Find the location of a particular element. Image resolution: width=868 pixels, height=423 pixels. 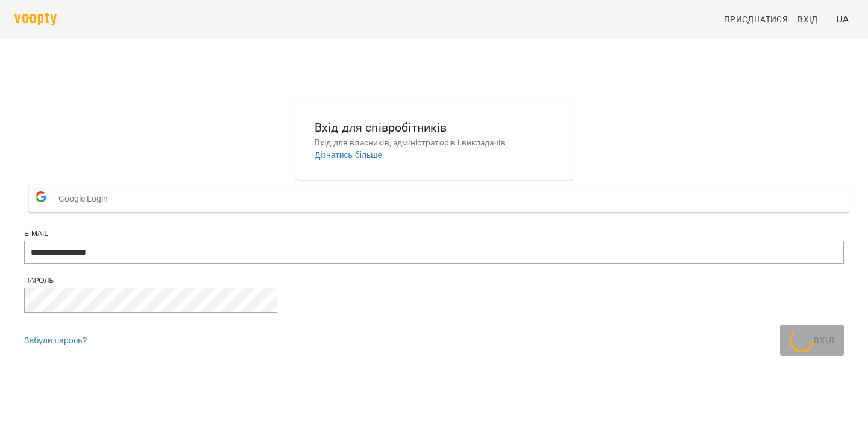

a: Дізнатись більше is located at coordinates (348, 155).